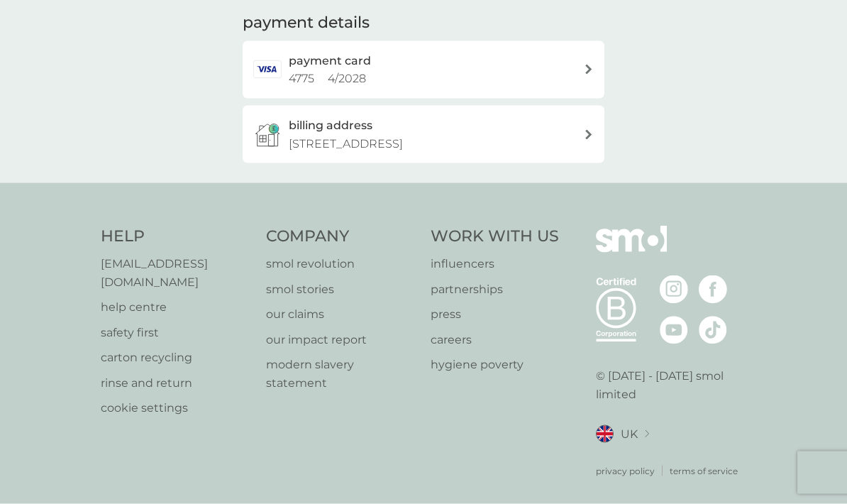  What do you see at coordinates (331, 126) in the screenshot?
I see `h3: billing address` at bounding box center [331, 126].